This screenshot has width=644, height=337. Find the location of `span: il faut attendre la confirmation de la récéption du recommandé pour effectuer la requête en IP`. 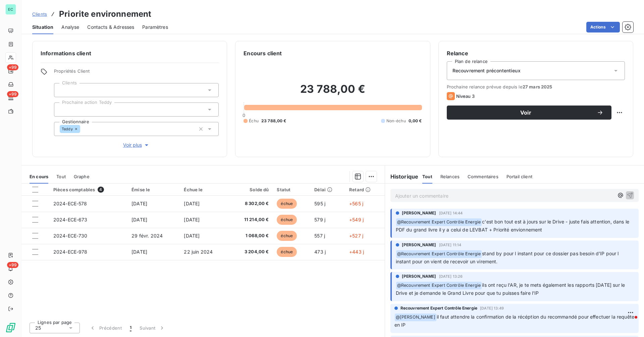

span: il faut attendre la confirmation de la récéption du recommandé pour effectuer la requête en IP is located at coordinates (515, 321).